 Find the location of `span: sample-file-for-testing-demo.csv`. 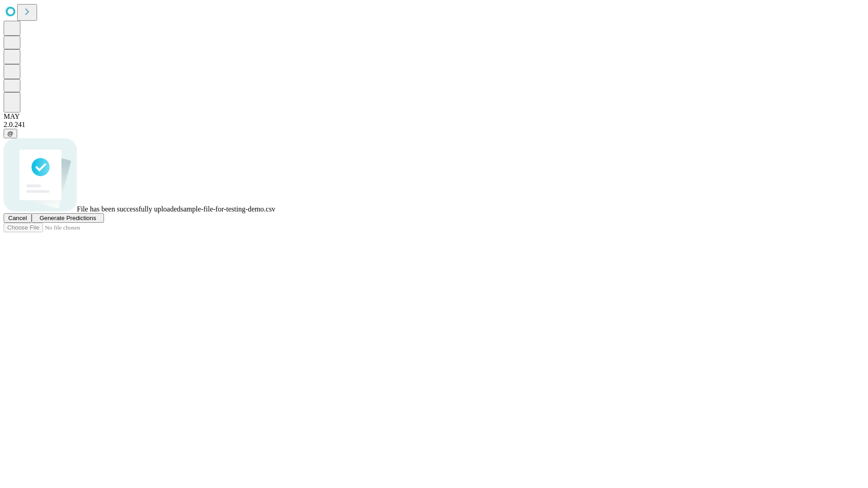

span: sample-file-for-testing-demo.csv is located at coordinates (227, 209).